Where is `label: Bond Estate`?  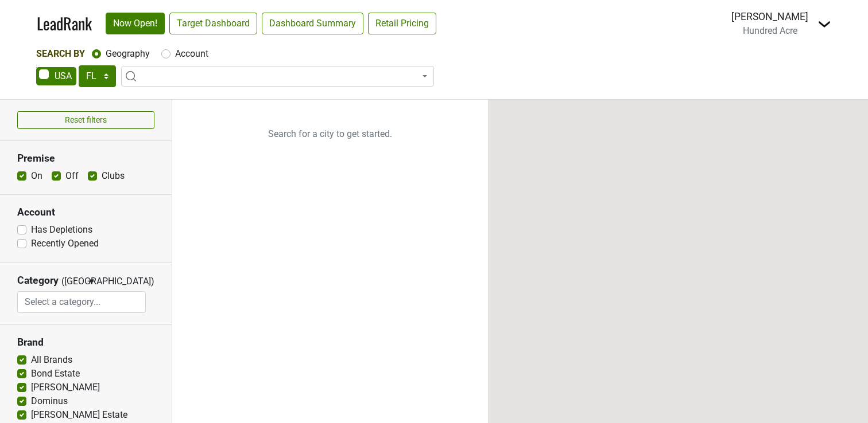
label: Bond Estate is located at coordinates (55, 374).